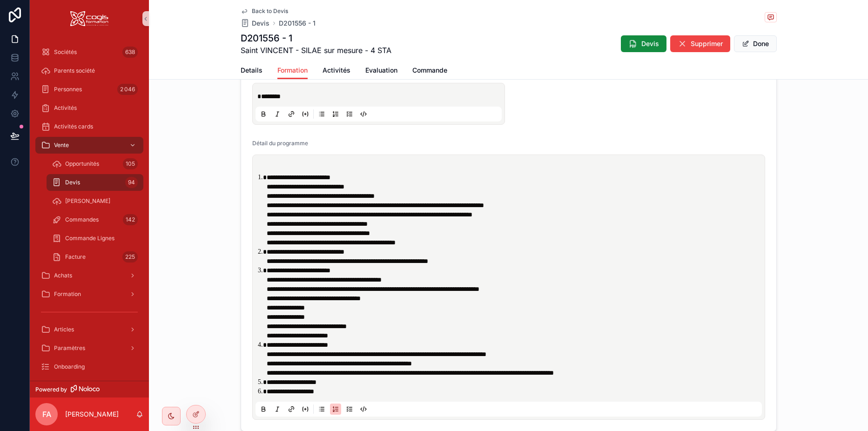 This screenshot has width=868, height=431. Describe the element at coordinates (74, 71) in the screenshot. I see `span: Parents société` at that location.